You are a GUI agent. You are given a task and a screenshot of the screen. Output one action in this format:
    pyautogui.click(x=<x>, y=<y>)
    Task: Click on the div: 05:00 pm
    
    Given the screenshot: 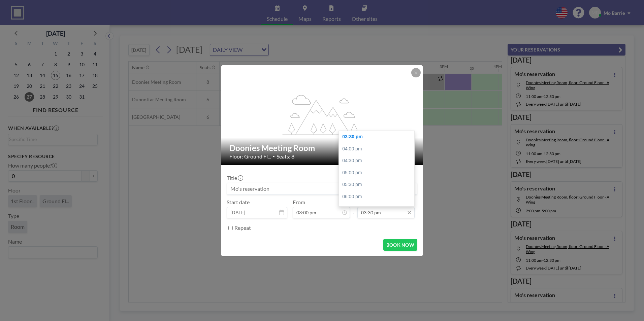 What is the action you would take?
    pyautogui.click(x=378, y=173)
    